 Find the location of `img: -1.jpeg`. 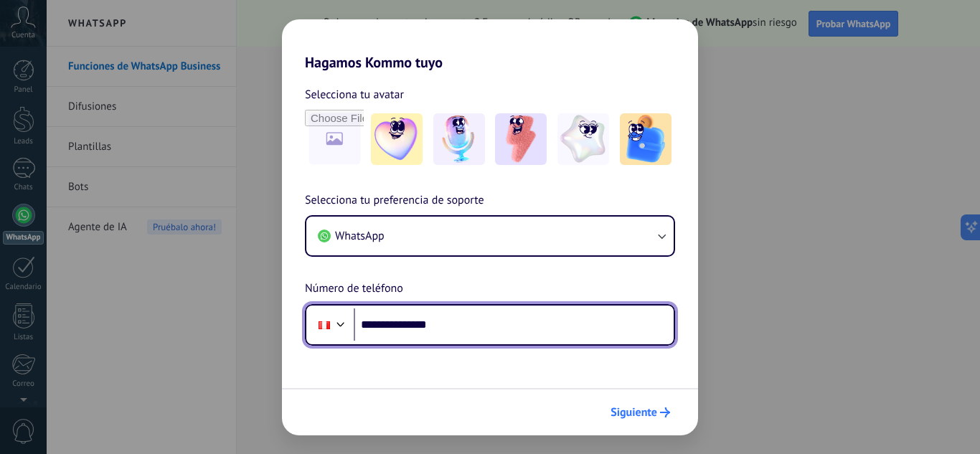

img: -1.jpeg is located at coordinates (397, 139).